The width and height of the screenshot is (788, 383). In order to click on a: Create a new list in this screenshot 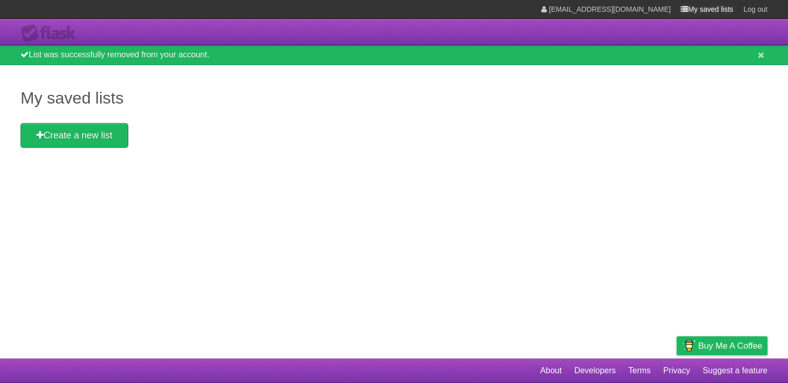, I will do `click(74, 135)`.